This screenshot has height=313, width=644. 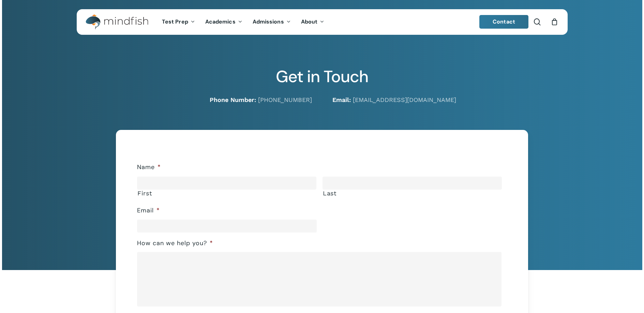 I want to click on span: Test Prep, so click(x=175, y=21).